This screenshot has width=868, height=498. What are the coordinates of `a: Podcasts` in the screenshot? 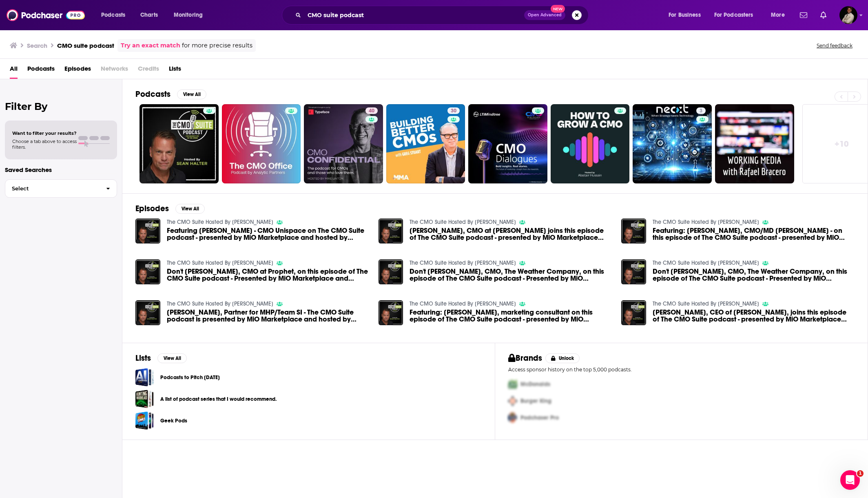 It's located at (40, 70).